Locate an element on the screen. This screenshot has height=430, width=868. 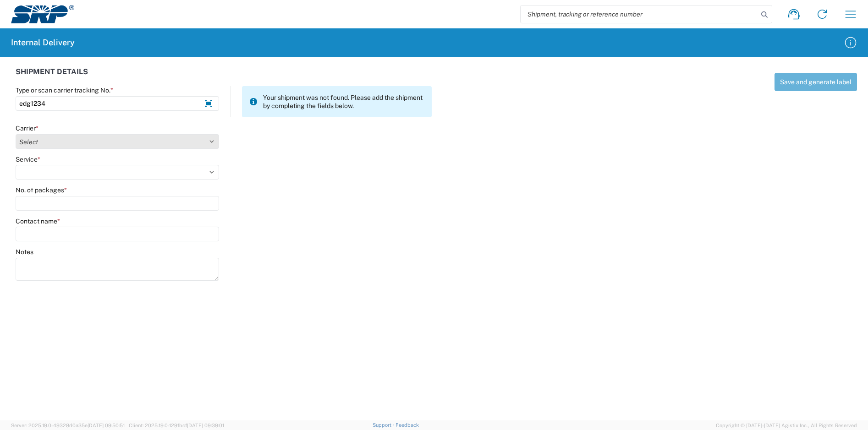
span: Client: 2025.19.0-129fbcf is located at coordinates (176, 426).